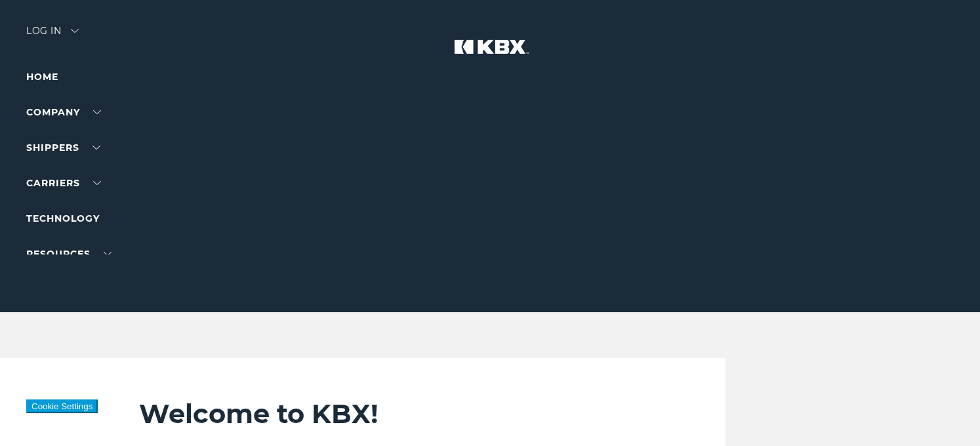 This screenshot has height=446, width=980. Describe the element at coordinates (75, 31) in the screenshot. I see `img: arrow` at that location.